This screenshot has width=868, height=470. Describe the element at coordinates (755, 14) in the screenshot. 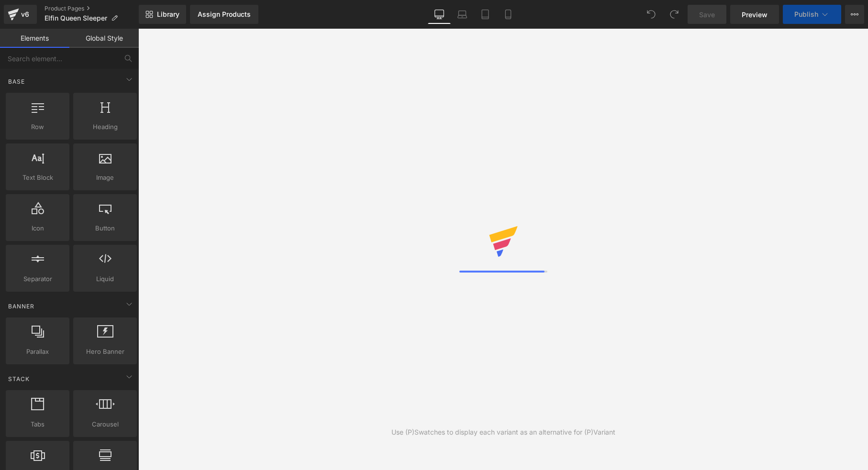

I see `span: Preview` at that location.